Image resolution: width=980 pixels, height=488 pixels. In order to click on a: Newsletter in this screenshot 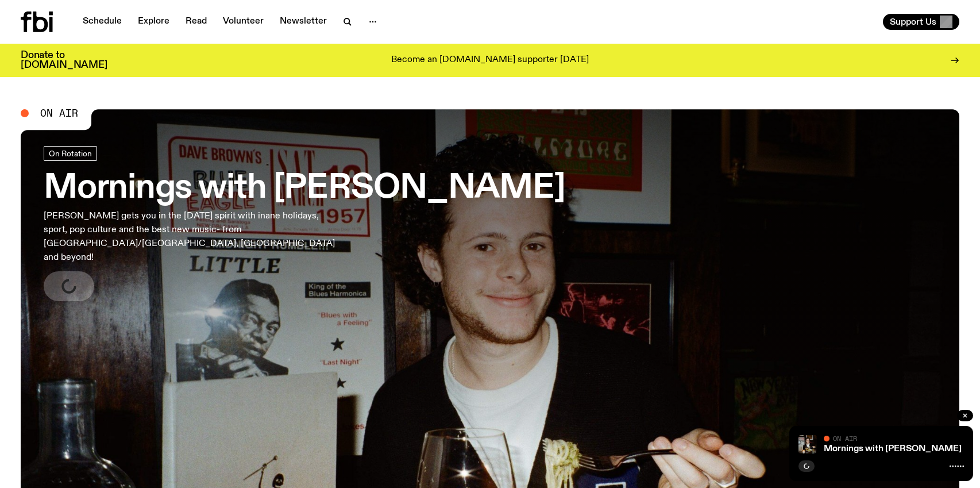, I will do `click(303, 22)`.